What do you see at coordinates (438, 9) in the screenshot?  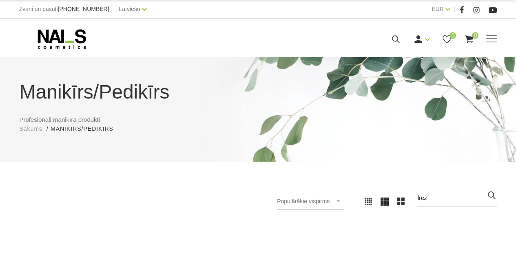 I see `a: EUR` at bounding box center [438, 9].